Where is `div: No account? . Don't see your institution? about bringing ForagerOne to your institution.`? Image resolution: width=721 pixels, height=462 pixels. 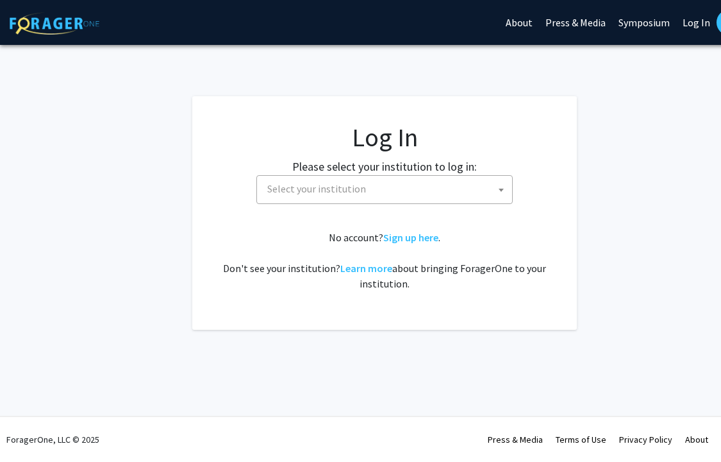 div: No account? . Don't see your institution? about bringing ForagerOne to your institution. is located at coordinates (385, 260).